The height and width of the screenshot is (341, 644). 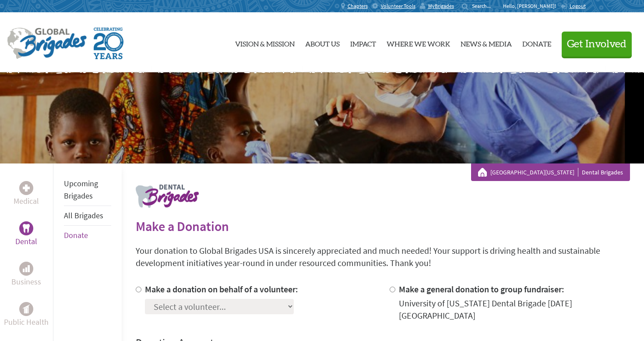 What do you see at coordinates (26, 322) in the screenshot?
I see `p: Public Health` at bounding box center [26, 322].